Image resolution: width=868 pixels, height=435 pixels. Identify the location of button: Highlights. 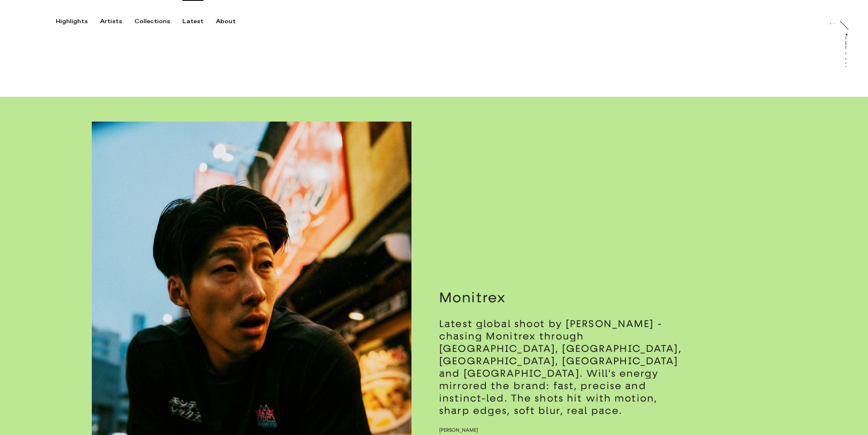
(78, 22).